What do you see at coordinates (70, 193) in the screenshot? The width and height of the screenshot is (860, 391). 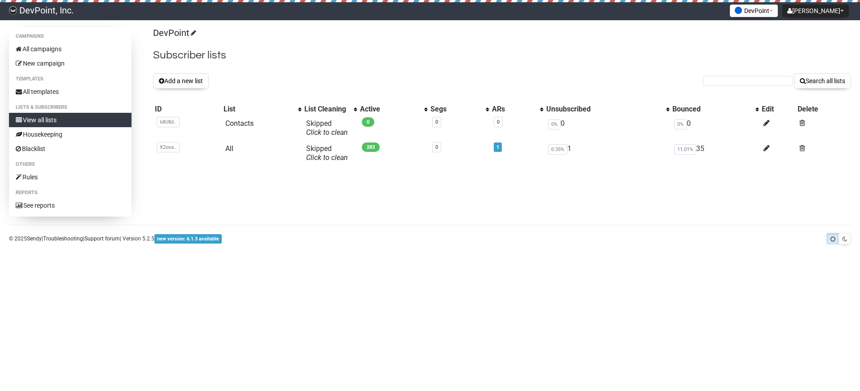 I see `li: Reports` at bounding box center [70, 193].